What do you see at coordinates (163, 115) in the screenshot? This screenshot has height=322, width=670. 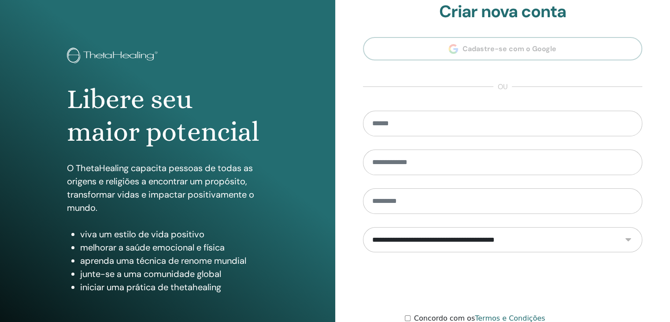 I see `font: Libere seu maior potencial` at bounding box center [163, 115].